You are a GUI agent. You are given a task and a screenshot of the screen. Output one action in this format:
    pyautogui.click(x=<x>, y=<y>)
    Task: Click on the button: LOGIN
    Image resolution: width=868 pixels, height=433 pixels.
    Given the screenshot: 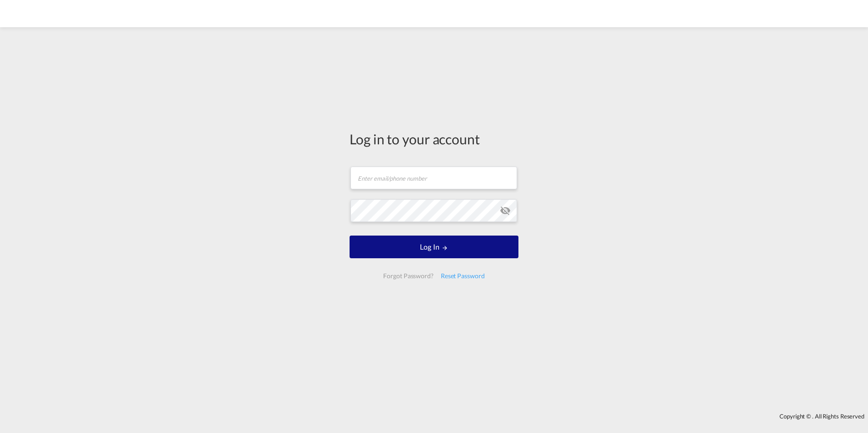 What is the action you would take?
    pyautogui.click(x=434, y=247)
    